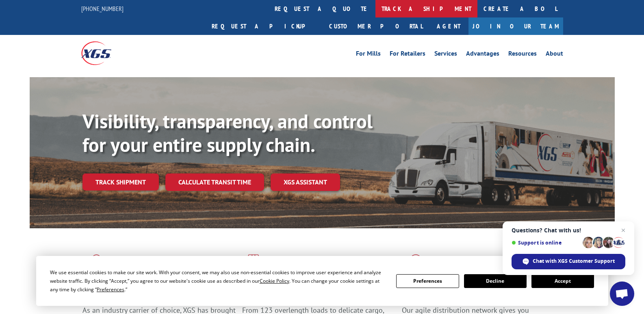 The height and width of the screenshot is (314, 644). I want to click on div: We use essential cookies to make our site work. With your consent, we may also use non-essential ..., so click(218, 281).